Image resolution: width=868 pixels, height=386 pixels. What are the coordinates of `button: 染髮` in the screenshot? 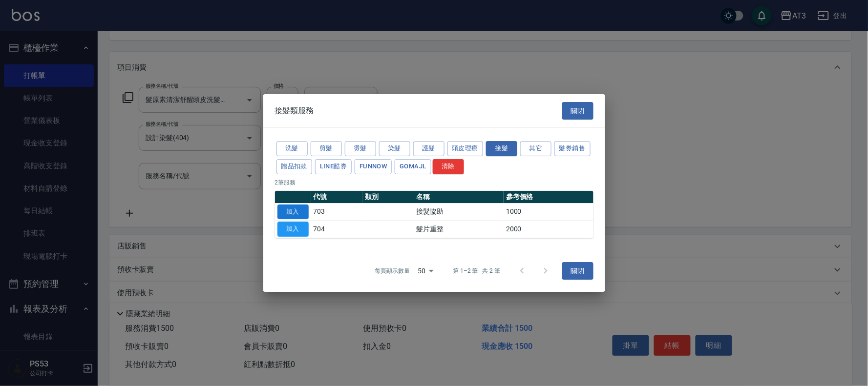 It's located at (395, 148).